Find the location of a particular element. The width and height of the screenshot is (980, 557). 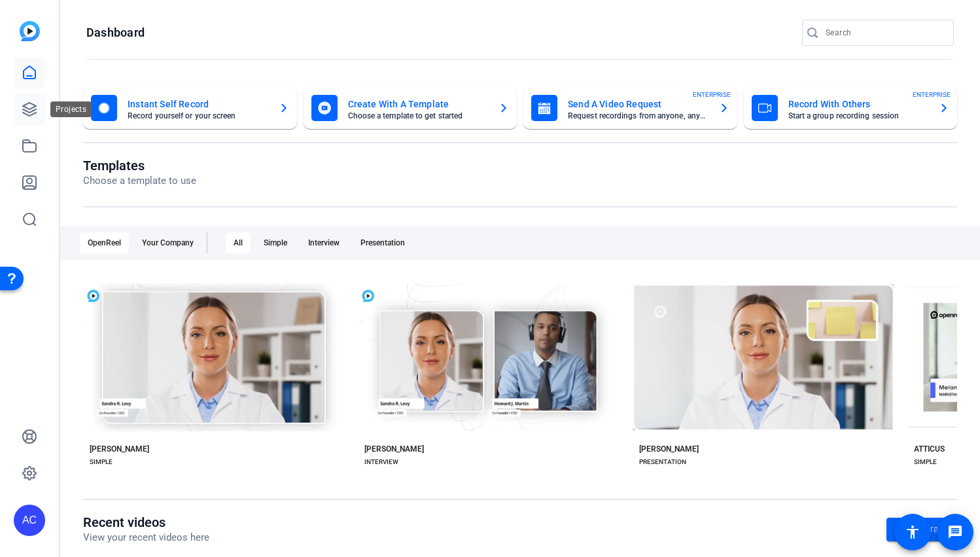

input: Search is located at coordinates (885, 33).